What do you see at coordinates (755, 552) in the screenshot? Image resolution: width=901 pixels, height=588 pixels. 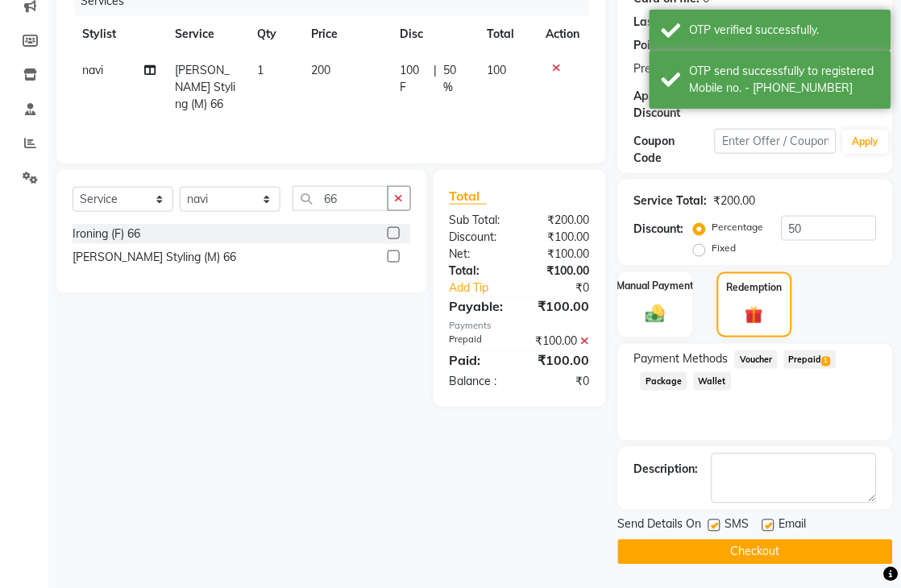 I see `button: Checkout` at bounding box center [755, 552].